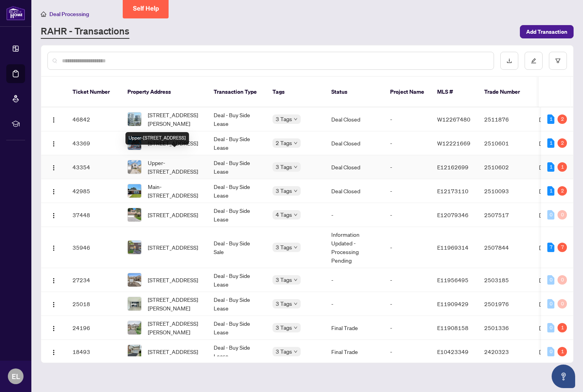 This screenshot has height=392, width=583. I want to click on span: E11909429, so click(453, 304).